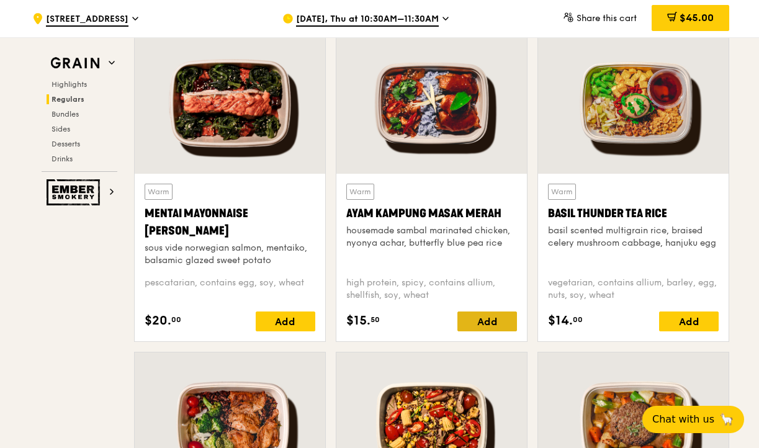 The image size is (759, 448). What do you see at coordinates (358, 321) in the screenshot?
I see `span: $15.` at bounding box center [358, 321].